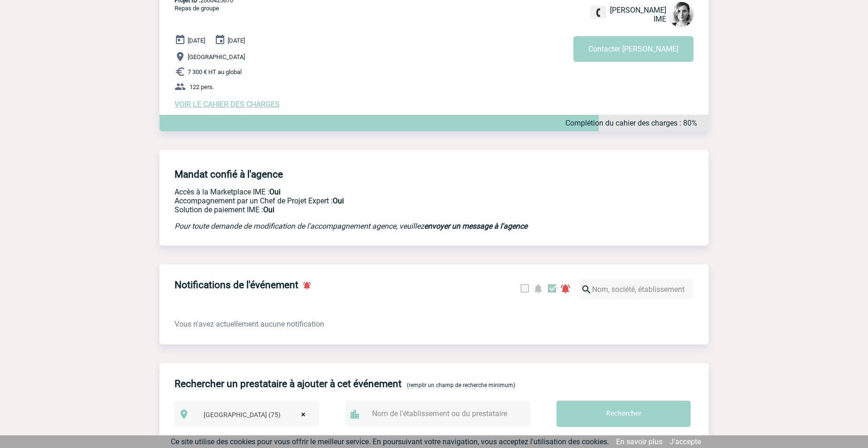 Image resolution: width=868 pixels, height=448 pixels. What do you see at coordinates (196, 8) in the screenshot?
I see `span: Repas de groupe` at bounding box center [196, 8].